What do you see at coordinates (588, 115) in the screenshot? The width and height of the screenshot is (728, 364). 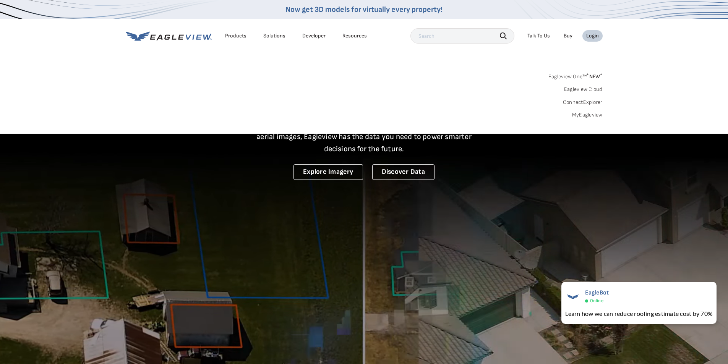 I see `a: MyEagleview` at bounding box center [588, 115].